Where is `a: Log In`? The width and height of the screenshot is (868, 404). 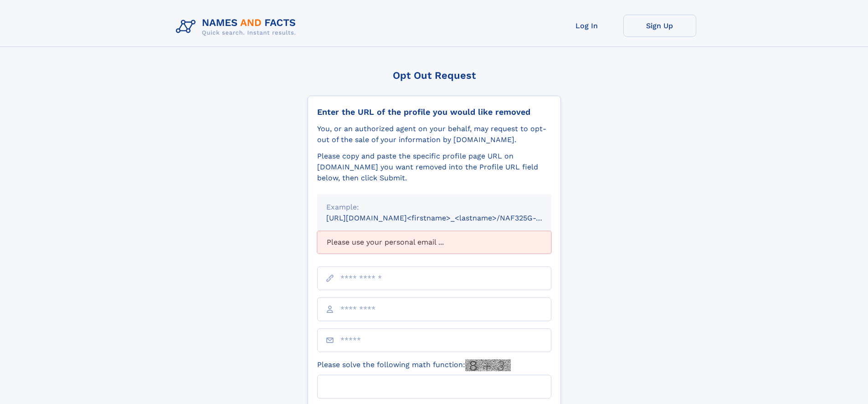 a: Log In is located at coordinates (587, 26).